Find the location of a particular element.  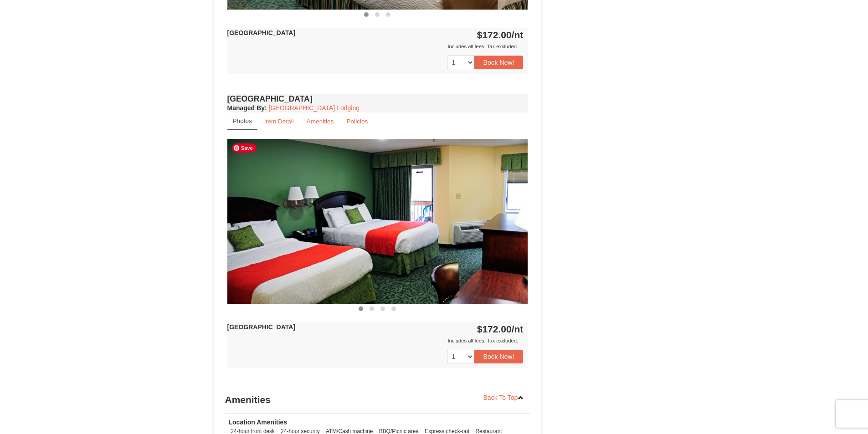

small: Policies is located at coordinates (357, 121).